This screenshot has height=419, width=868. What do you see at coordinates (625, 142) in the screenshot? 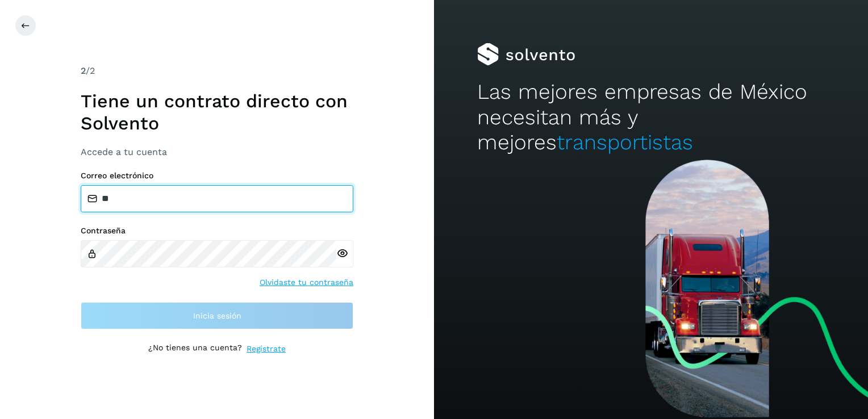
I see `span: transportistas` at bounding box center [625, 142].